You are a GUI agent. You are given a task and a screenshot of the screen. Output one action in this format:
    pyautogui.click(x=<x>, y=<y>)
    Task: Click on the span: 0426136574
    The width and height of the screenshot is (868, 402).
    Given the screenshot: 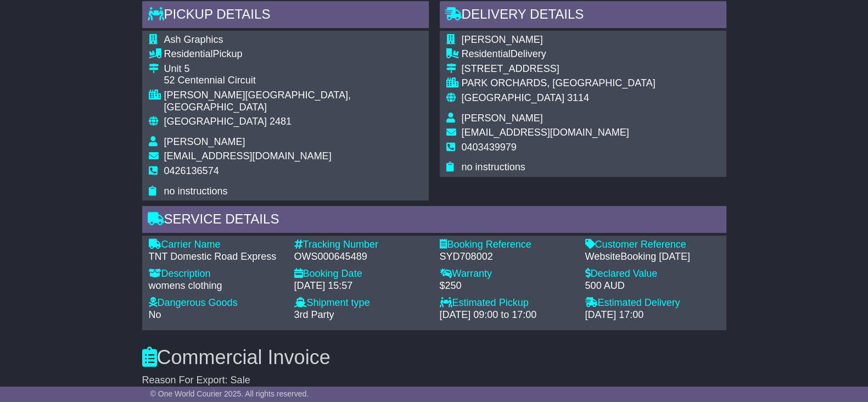 What is the action you would take?
    pyautogui.click(x=192, y=171)
    